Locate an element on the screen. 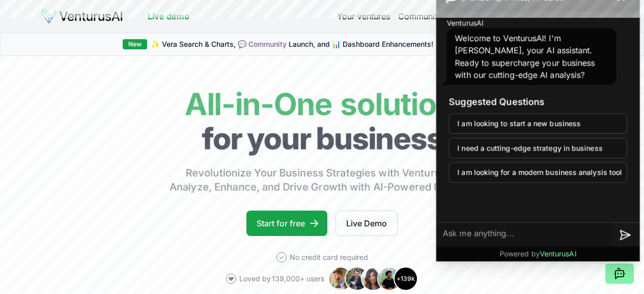  span: ✨ Vera Search & Charts, 💬 Launch, and 📊 Dashboard Enhancements! is located at coordinates (292, 44).